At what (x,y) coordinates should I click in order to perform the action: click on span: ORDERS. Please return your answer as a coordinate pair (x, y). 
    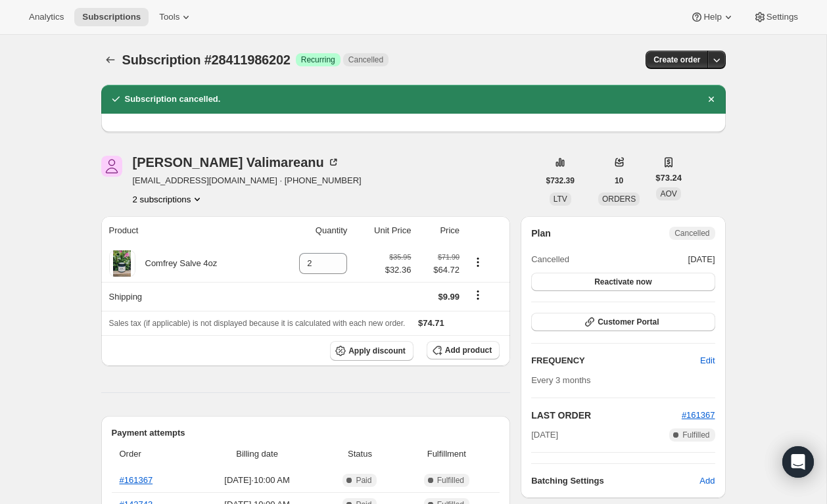
    Looking at the image, I should click on (619, 199).